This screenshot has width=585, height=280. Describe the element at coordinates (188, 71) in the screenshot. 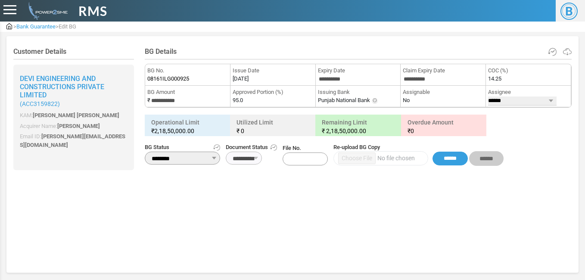

I see `span: BG No.` at that location.